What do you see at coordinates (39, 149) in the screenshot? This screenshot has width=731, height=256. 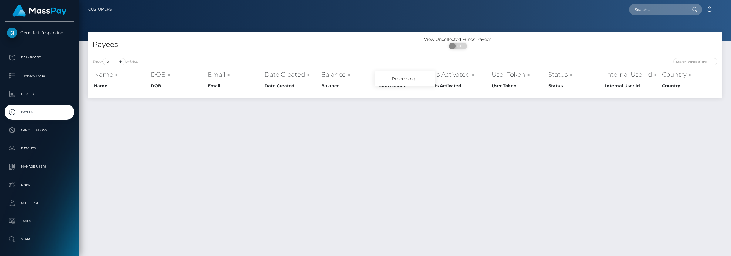 I see `a: Batches` at bounding box center [39, 149].